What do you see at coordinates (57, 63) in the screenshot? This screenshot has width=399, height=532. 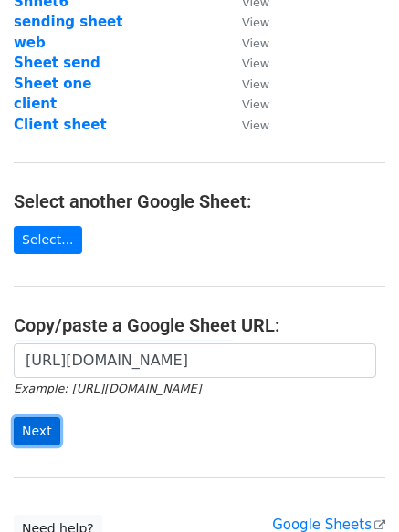 I see `strong: Sheet send` at bounding box center [57, 63].